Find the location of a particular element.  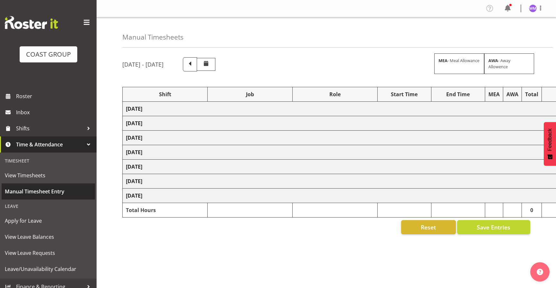

td: 0 is located at coordinates (531, 210).